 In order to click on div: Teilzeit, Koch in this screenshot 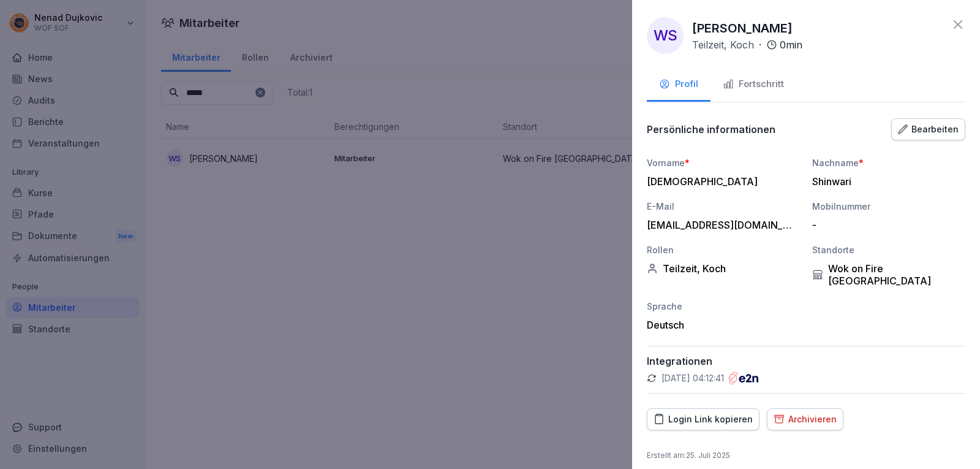, I will do `click(724, 268)`.